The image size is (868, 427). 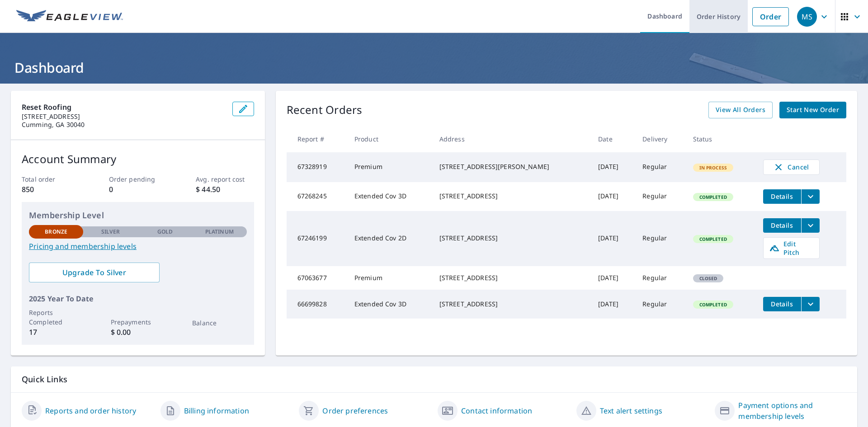 What do you see at coordinates (613, 138) in the screenshot?
I see `th: Date` at bounding box center [613, 138].